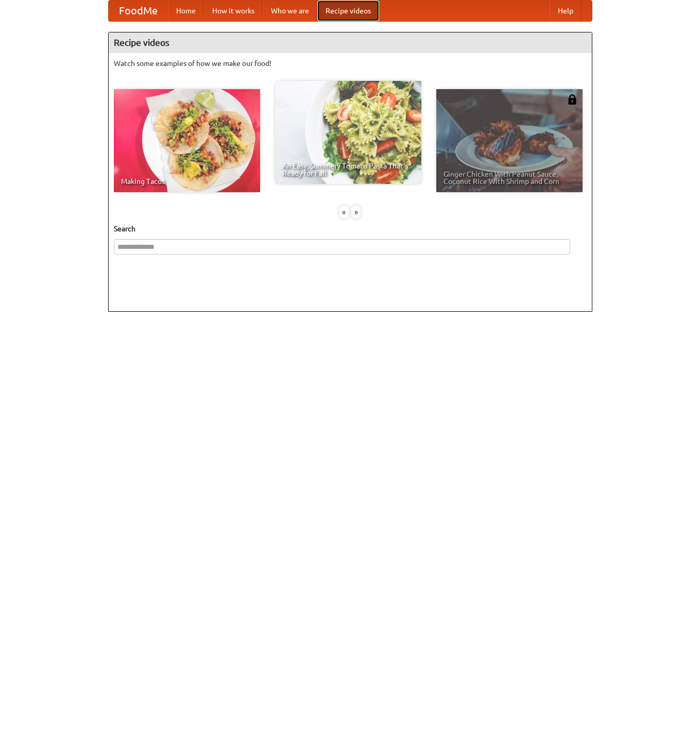  Describe the element at coordinates (348, 132) in the screenshot. I see `a: An Easy, Summery Tomato Pasta That's Ready for Fall` at that location.